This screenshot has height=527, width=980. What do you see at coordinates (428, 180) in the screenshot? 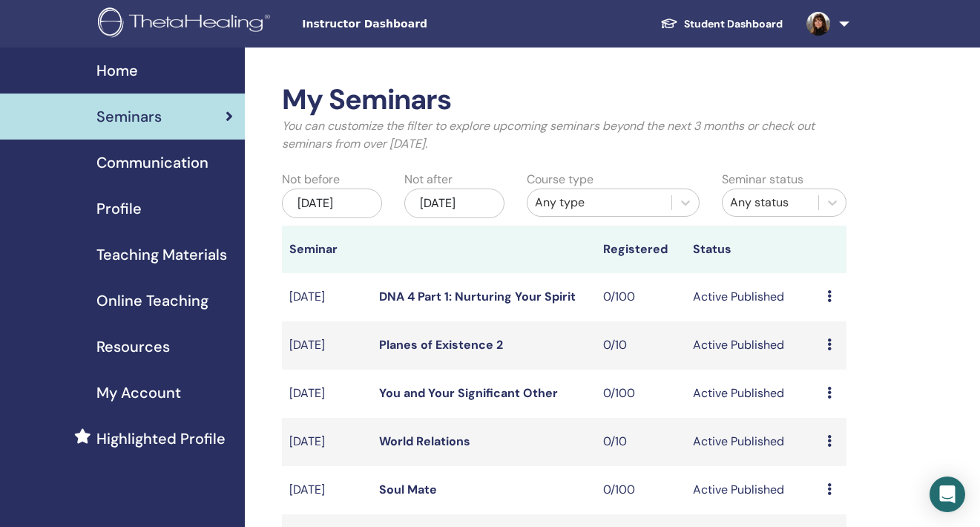
I see `label: Not after` at bounding box center [428, 180].